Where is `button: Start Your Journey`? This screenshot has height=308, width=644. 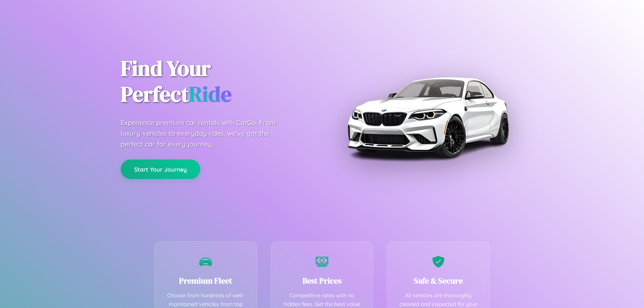 button: Start Your Journey is located at coordinates (160, 169).